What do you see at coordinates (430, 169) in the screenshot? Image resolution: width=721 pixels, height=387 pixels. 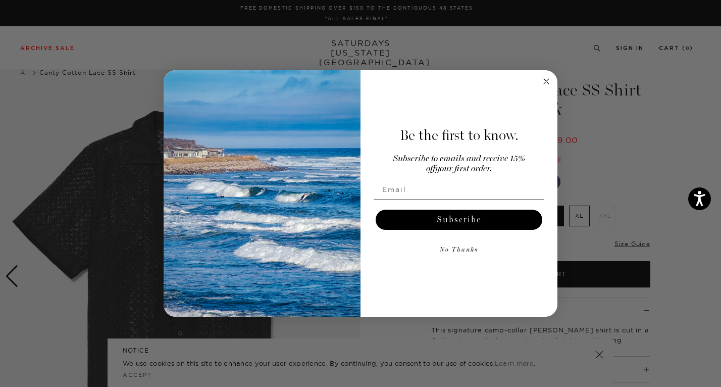 I see `span: off` at bounding box center [430, 169].